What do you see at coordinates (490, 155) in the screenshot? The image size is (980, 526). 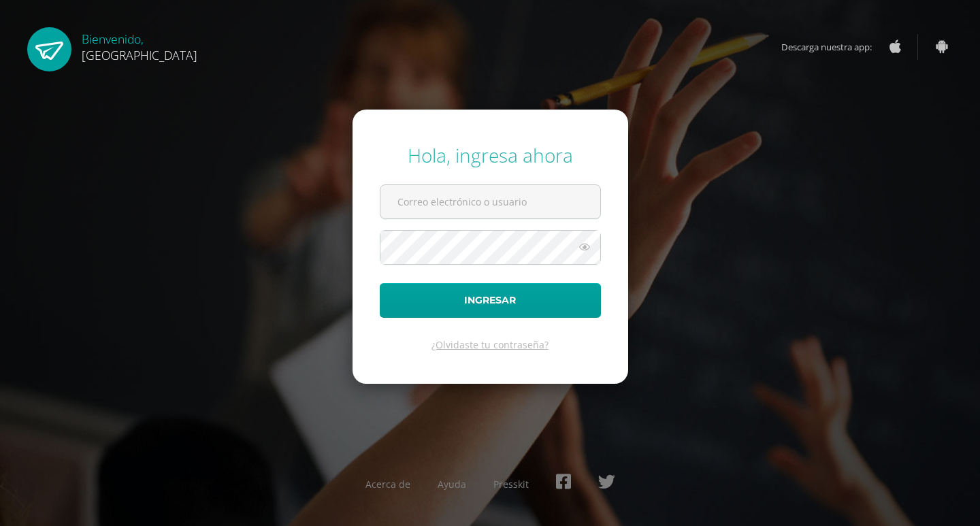 I see `div: Hola, ingresa ahora` at bounding box center [490, 155].